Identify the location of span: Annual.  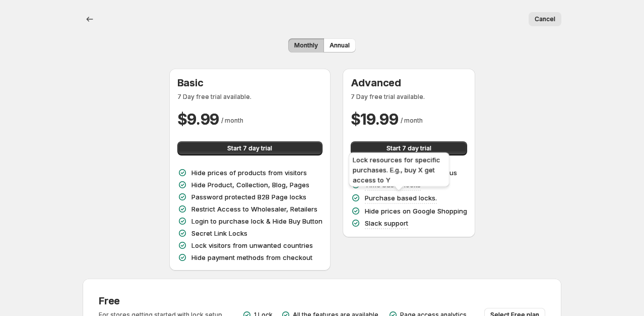
(340, 45).